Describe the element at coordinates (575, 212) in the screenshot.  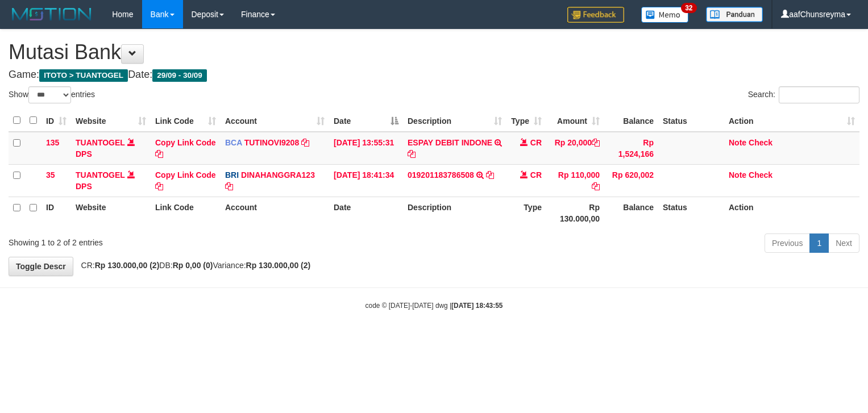
I see `th: Rp 130.000,00` at that location.